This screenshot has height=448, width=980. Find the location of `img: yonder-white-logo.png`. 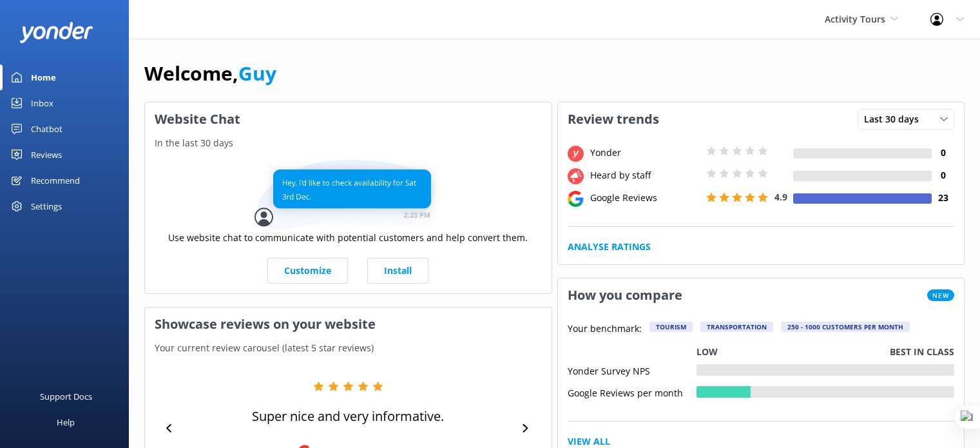

img: yonder-white-logo.png is located at coordinates (56, 33).